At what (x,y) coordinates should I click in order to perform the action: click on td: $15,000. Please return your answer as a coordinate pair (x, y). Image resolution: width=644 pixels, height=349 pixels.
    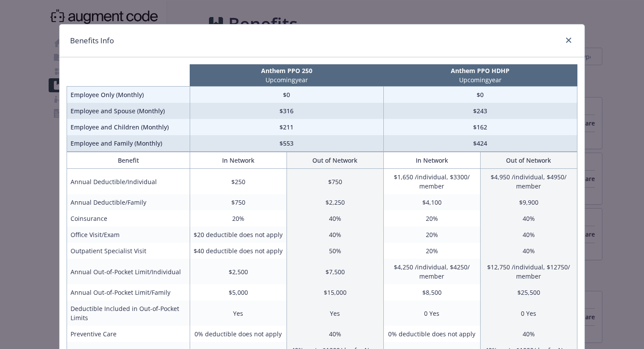
    Looking at the image, I should click on (335, 293).